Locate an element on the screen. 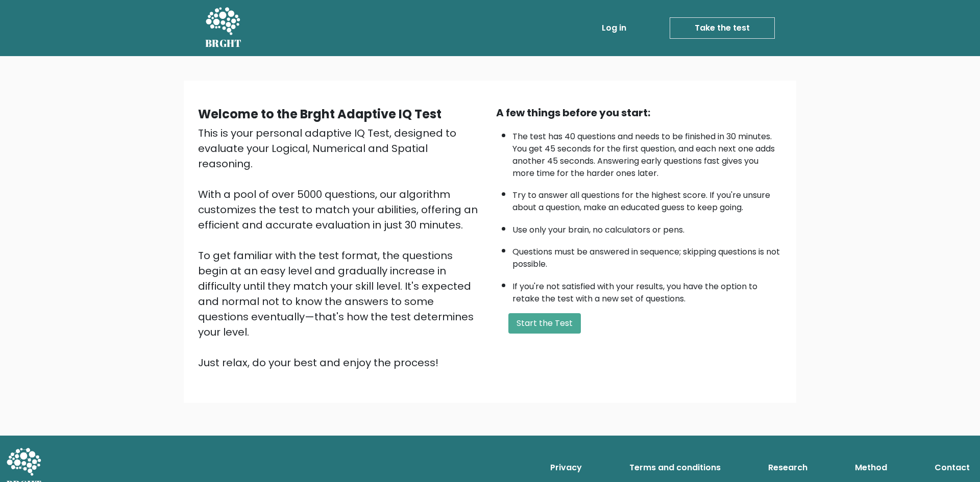  li: Use only your brain, no calculators or pens. is located at coordinates (647, 227).